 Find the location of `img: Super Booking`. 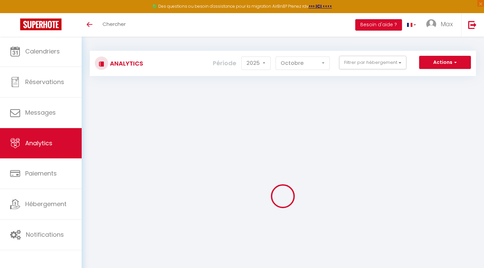

img: Super Booking is located at coordinates (41, 24).